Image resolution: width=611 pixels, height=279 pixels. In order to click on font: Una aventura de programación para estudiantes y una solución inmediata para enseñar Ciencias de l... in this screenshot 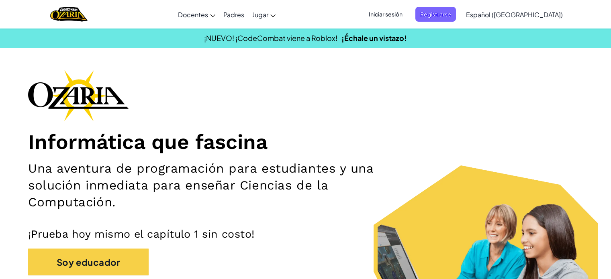, I will do `click(201, 186)`.